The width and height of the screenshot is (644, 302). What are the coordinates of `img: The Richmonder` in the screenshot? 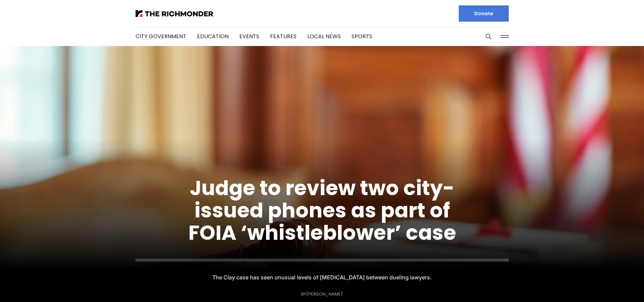 It's located at (174, 14).